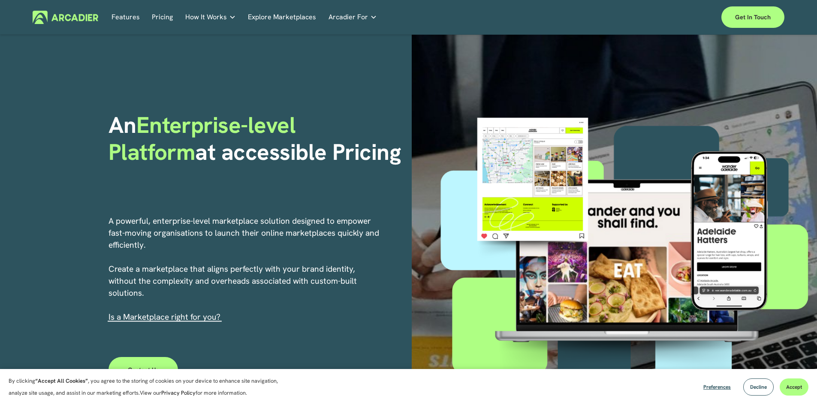 The width and height of the screenshot is (817, 405). Describe the element at coordinates (717, 387) in the screenshot. I see `span: Preferences` at that location.